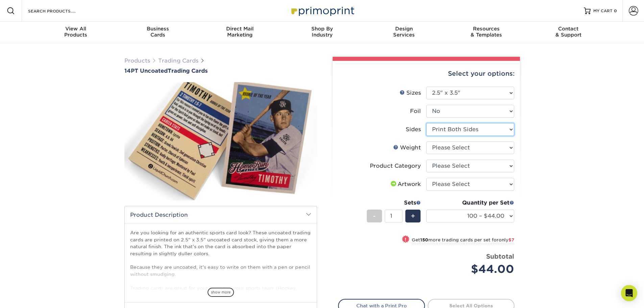  I want to click on span: $7, so click(511, 240).